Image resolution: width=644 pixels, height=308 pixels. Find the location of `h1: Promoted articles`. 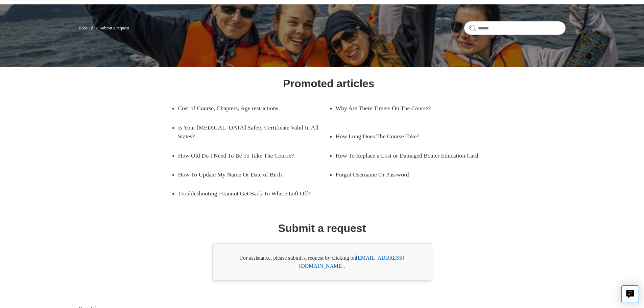

h1: Promoted articles is located at coordinates (328, 83).